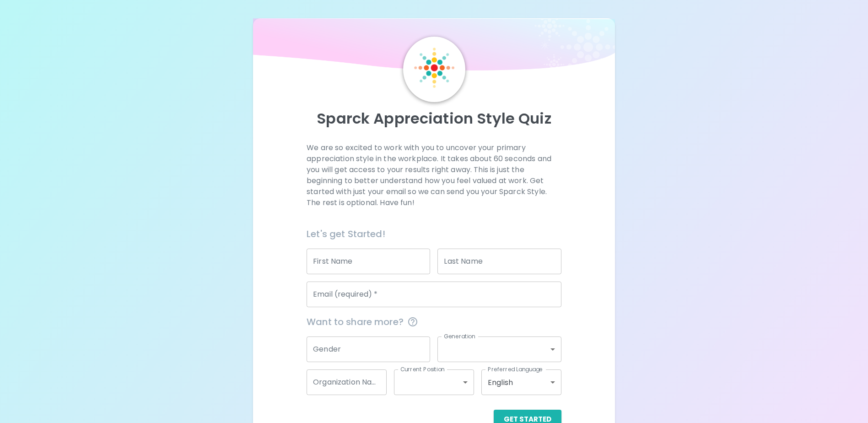 This screenshot has width=868, height=423. I want to click on img: Sparck Logo, so click(434, 68).